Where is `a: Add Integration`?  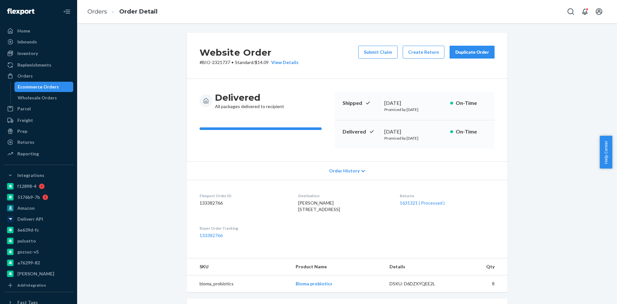
a: Add Integration is located at coordinates (39, 285).